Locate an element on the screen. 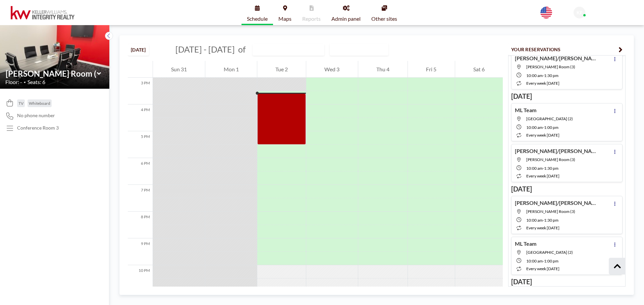 The image size is (644, 305). div: 5 PM is located at coordinates (140, 145).